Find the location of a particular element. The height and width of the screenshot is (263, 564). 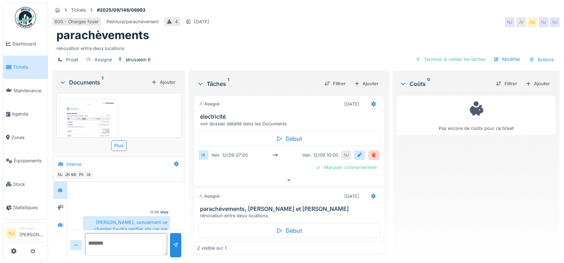

span: Agenda is located at coordinates (28, 114).